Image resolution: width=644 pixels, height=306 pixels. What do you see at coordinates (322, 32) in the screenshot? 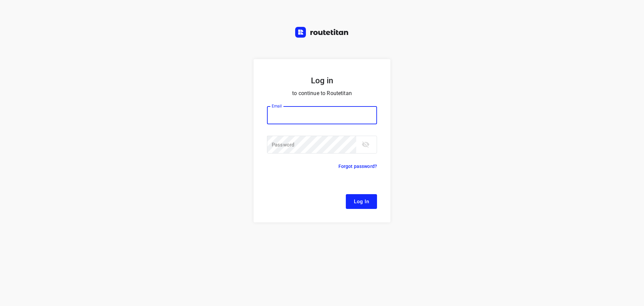
I see `img: Routetitan` at bounding box center [322, 32].